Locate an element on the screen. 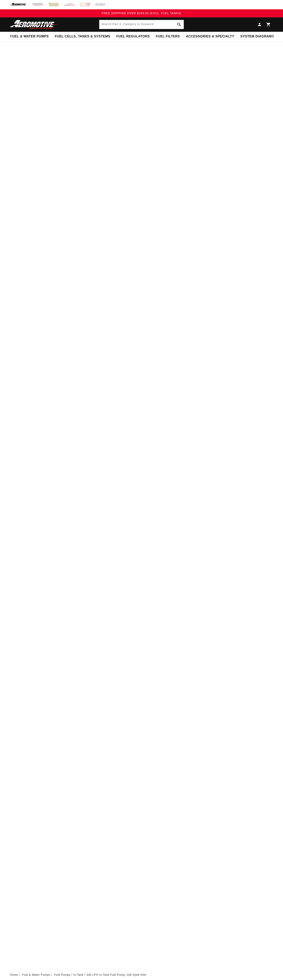 This screenshot has width=283, height=980. span: Fuel Regulators is located at coordinates (133, 36).